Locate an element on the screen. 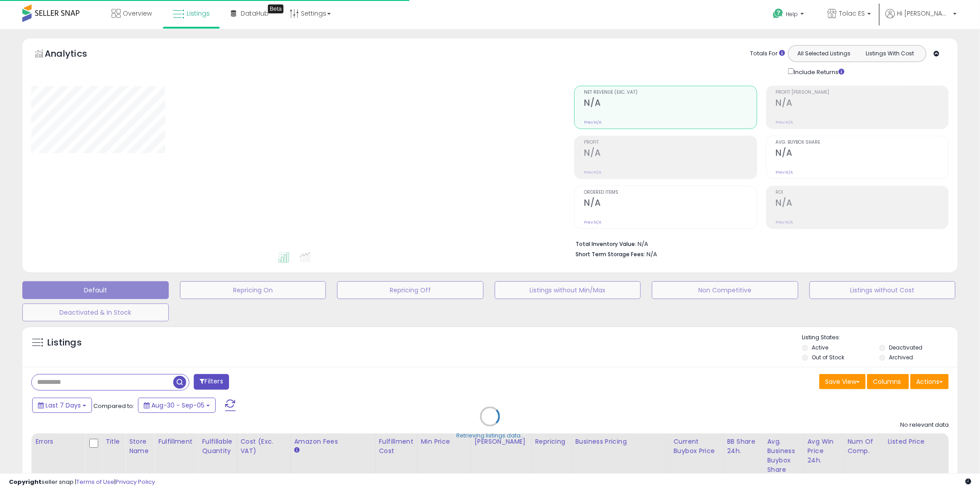 This screenshot has height=491, width=980. span: Tolac ES is located at coordinates (852, 13).